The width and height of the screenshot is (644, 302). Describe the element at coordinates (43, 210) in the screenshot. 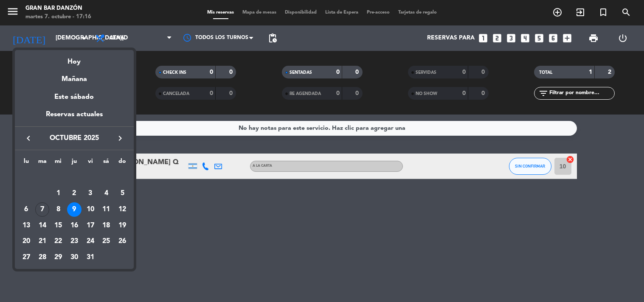

I see `div: 7` at that location.